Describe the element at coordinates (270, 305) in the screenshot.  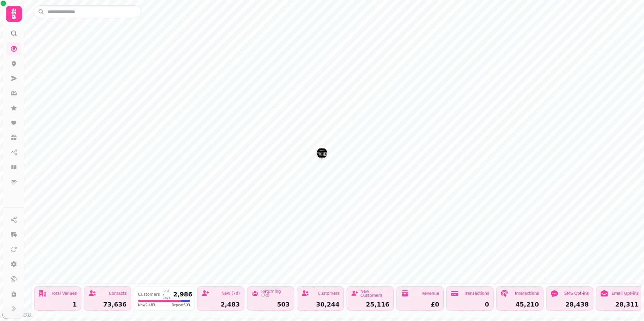
I see `div: 503` at that location.